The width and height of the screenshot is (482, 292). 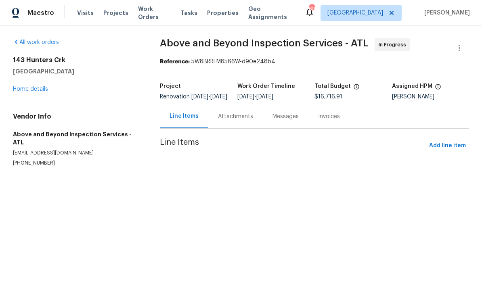 What do you see at coordinates (332, 86) in the screenshot?
I see `h5: Total Budget` at bounding box center [332, 86].